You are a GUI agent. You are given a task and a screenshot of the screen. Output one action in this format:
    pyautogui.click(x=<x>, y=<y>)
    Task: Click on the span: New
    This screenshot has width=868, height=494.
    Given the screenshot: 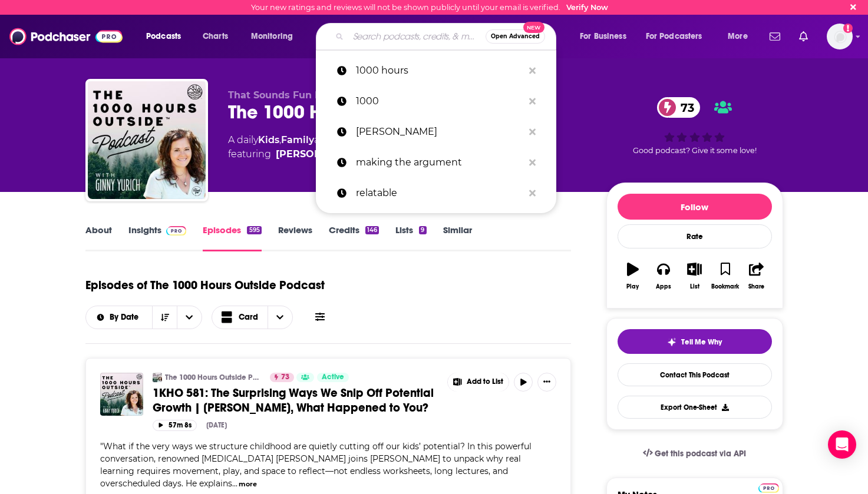 What is the action you would take?
    pyautogui.click(x=534, y=27)
    